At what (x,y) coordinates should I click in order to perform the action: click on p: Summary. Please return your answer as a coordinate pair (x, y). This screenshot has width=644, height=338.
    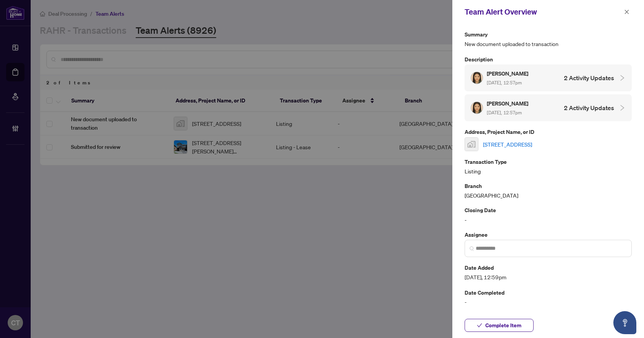
    Looking at the image, I should click on (548, 34).